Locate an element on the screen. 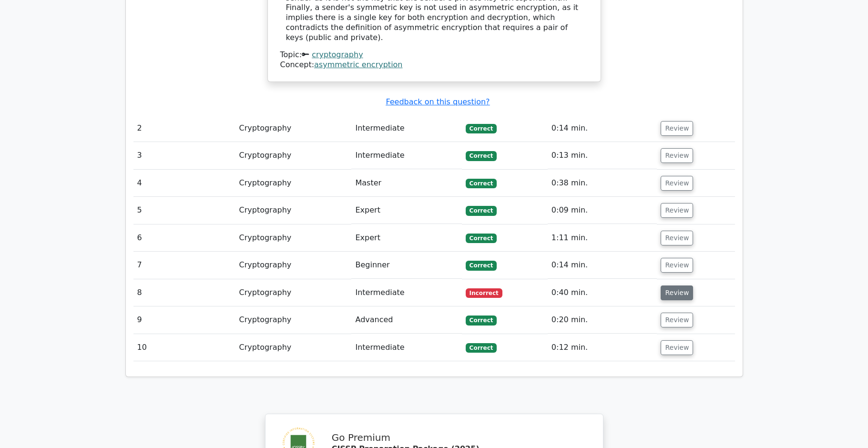 The image size is (868, 448). td: Advanced is located at coordinates (406, 320).